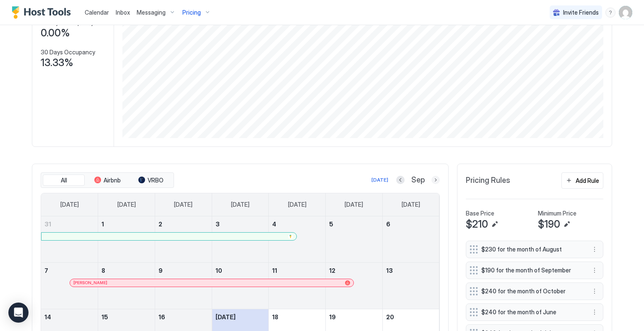  Describe the element at coordinates (558, 214) in the screenshot. I see `span: Minimum Price` at that location.